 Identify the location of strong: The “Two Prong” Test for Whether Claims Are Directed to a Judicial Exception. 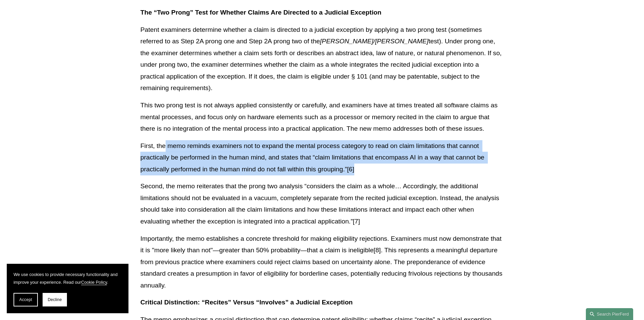
(260, 12).